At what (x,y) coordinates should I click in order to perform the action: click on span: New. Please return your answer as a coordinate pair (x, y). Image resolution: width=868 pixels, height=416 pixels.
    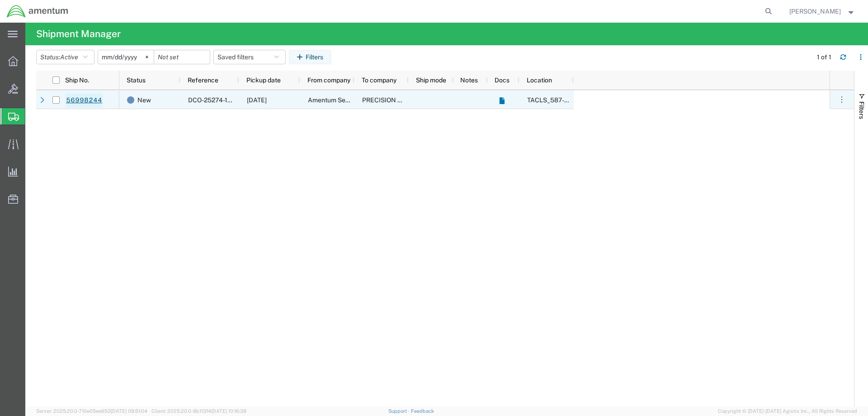
    Looking at the image, I should click on (144, 100).